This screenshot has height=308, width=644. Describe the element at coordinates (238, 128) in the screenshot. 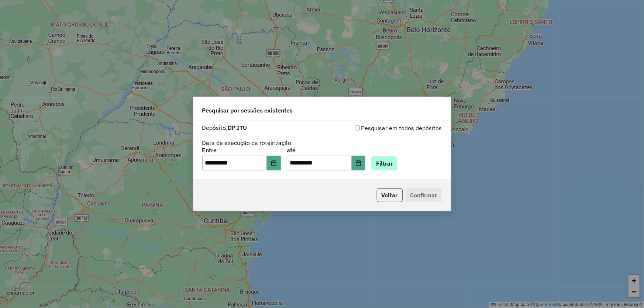

I see `strong: DP ITU` at that location.